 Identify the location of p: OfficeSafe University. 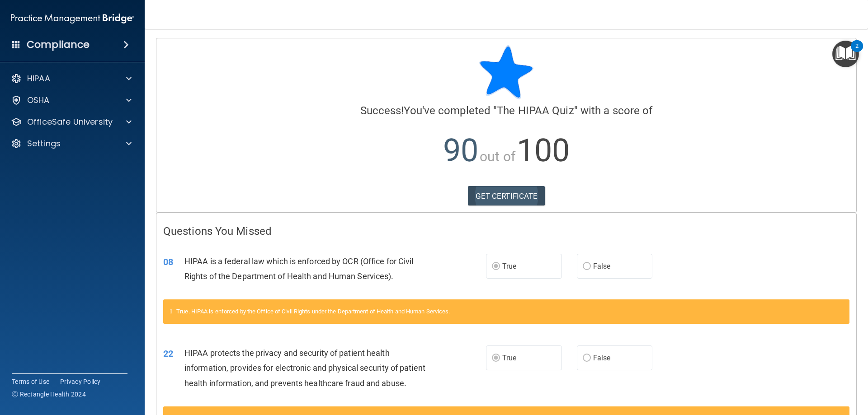
(70, 122).